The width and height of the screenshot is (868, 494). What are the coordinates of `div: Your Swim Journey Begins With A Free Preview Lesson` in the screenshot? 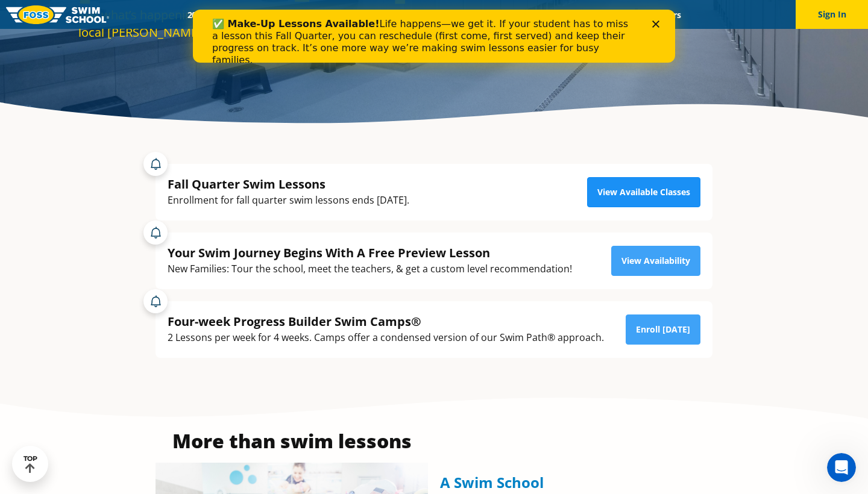 It's located at (370, 252).